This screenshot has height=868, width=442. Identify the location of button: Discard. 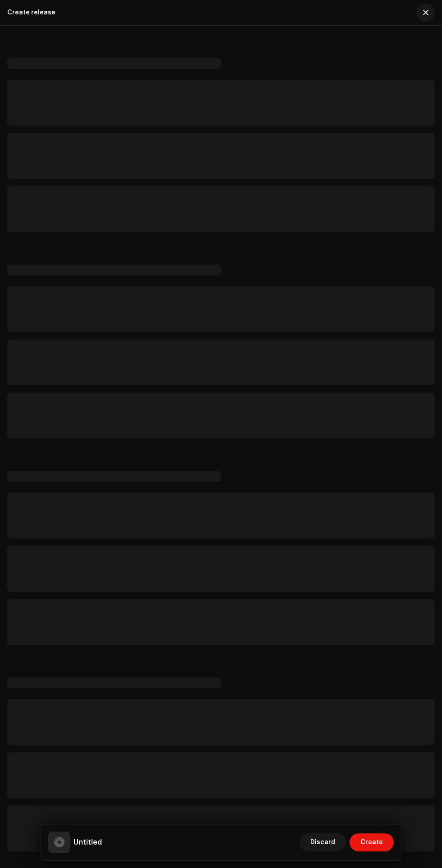
(322, 842).